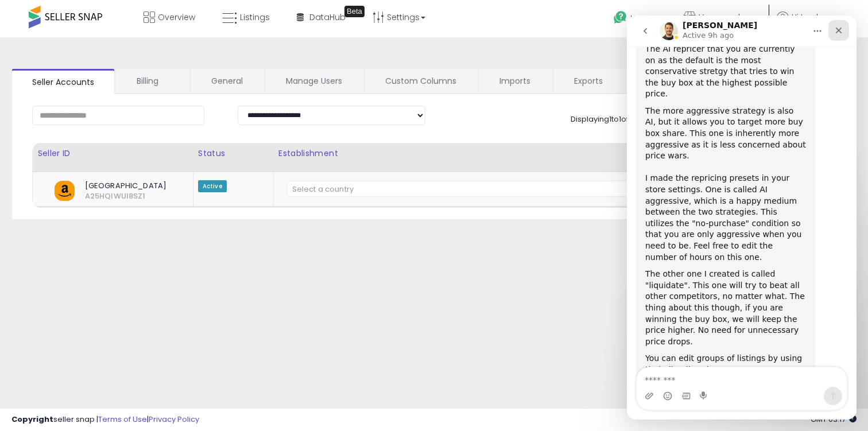 The width and height of the screenshot is (868, 431). Describe the element at coordinates (322, 189) in the screenshot. I see `span: Select a country` at that location.